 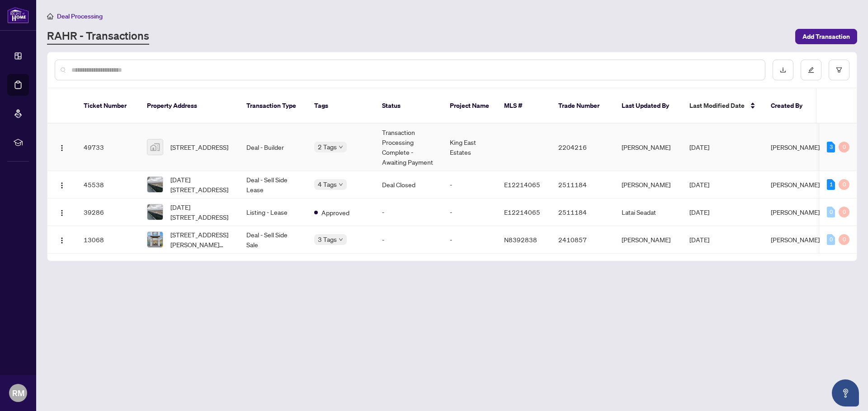 What do you see at coordinates (273, 240) in the screenshot?
I see `td: Deal - Sell Side Sale` at bounding box center [273, 240].